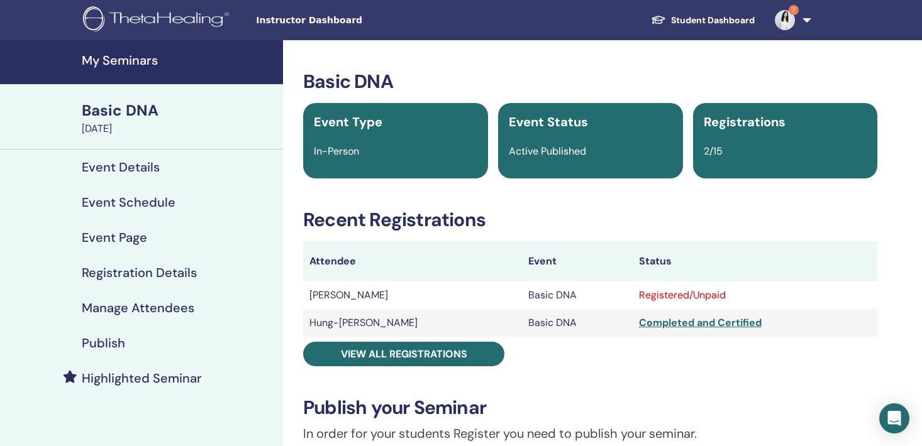 The image size is (922, 446). What do you see at coordinates (793, 10) in the screenshot?
I see `span: 7` at bounding box center [793, 10].